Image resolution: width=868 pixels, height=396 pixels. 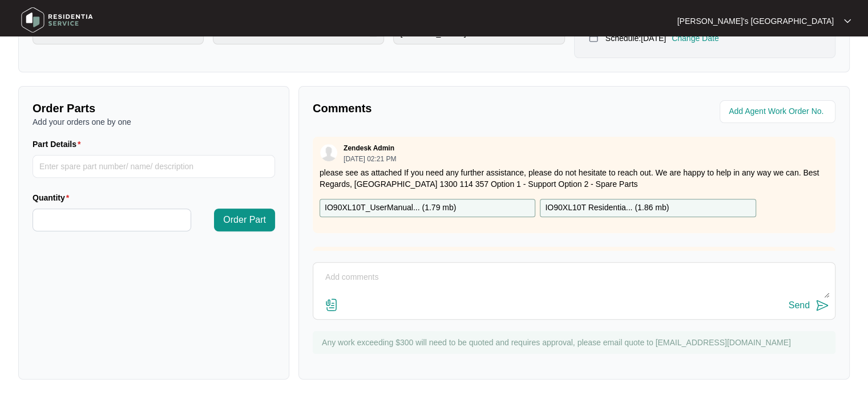 What do you see at coordinates (59, 144) in the screenshot?
I see `label: Part Details` at bounding box center [59, 144].